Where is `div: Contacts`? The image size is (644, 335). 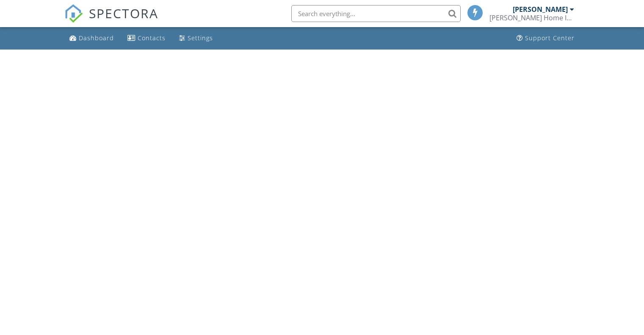 div: Contacts is located at coordinates (152, 38).